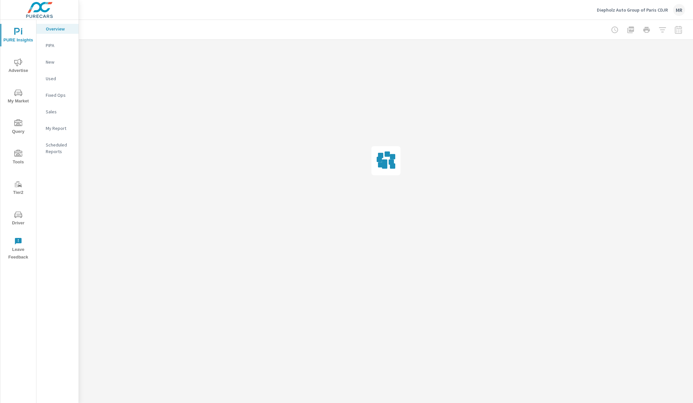 The height and width of the screenshot is (403, 693). I want to click on p: Fixed Ops, so click(59, 95).